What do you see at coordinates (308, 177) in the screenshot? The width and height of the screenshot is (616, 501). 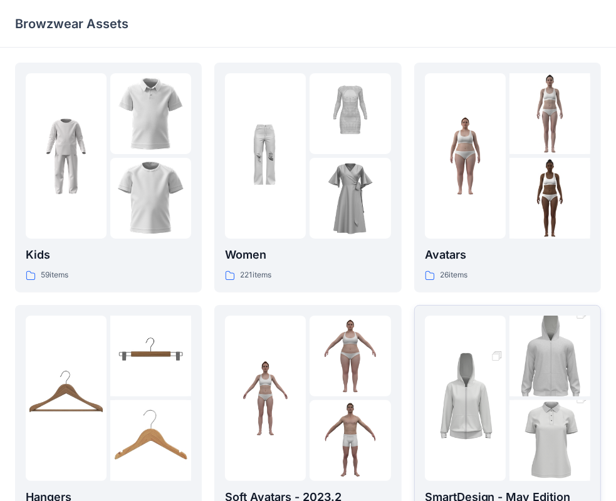 I see `a: folder 1folder 2folder 3Women221items` at bounding box center [308, 177].